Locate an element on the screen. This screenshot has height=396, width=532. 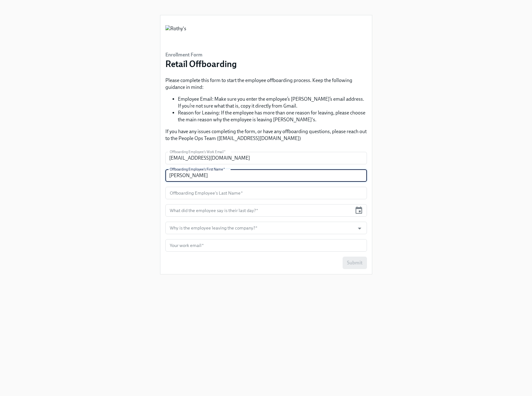
li: Reason for Leaving: If the employee has more than one reason for leaving, please choose the main ... is located at coordinates (273, 117).